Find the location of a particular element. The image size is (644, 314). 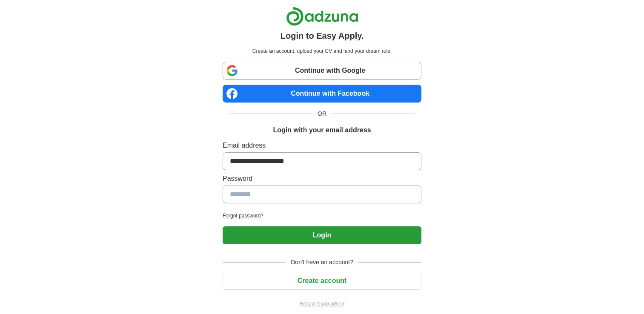

h1: Login to Easy Apply. is located at coordinates (322, 36).